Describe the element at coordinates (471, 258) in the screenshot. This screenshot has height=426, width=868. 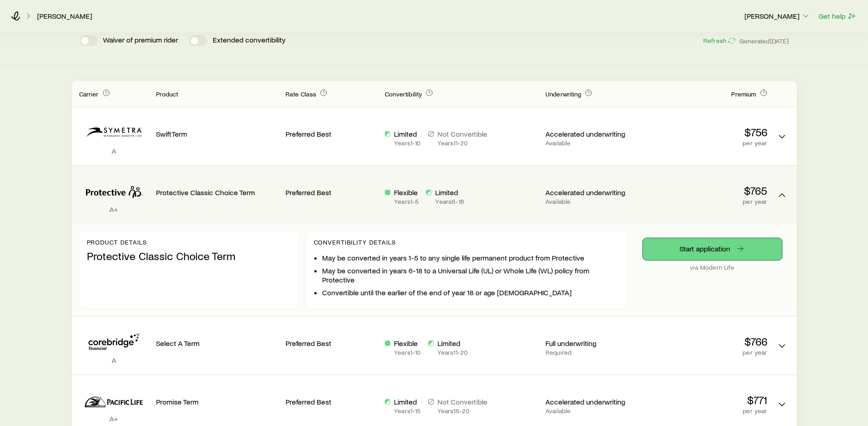
I see `li: May be converted in years 1-5 to any single life permanent product from Protective` at that location.